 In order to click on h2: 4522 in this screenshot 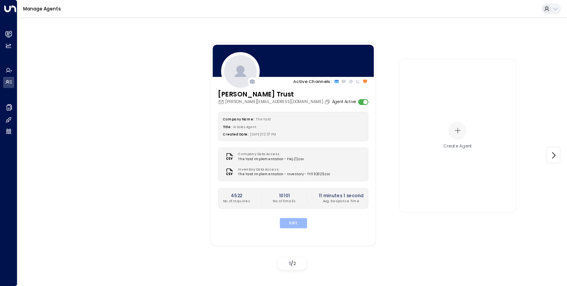, I will do `click(236, 195)`.